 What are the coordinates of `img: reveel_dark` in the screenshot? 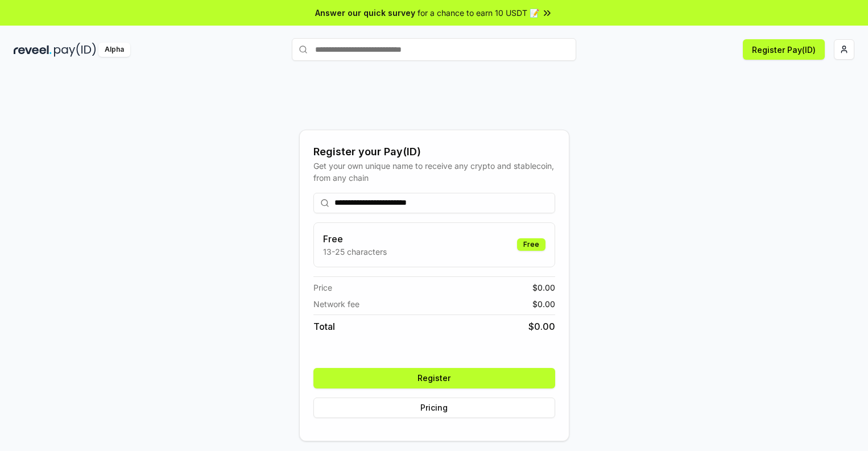 It's located at (33, 49).